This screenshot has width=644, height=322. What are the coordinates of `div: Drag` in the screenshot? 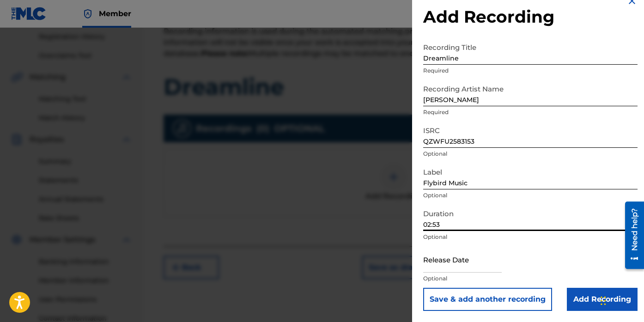 It's located at (603, 301).